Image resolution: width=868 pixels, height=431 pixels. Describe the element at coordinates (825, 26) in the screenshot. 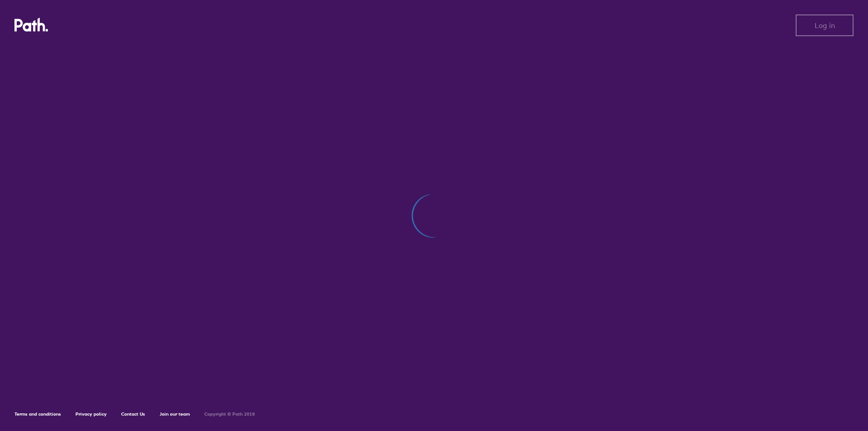

I see `span: Log in` at that location.